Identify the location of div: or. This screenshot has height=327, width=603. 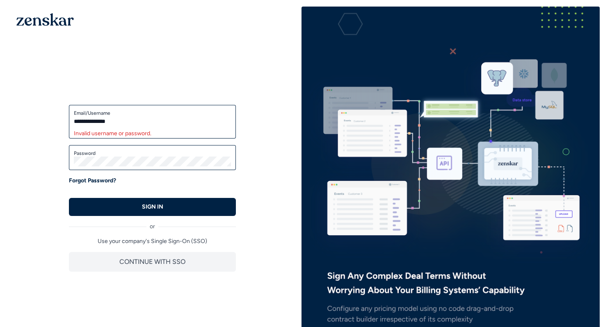
(152, 224).